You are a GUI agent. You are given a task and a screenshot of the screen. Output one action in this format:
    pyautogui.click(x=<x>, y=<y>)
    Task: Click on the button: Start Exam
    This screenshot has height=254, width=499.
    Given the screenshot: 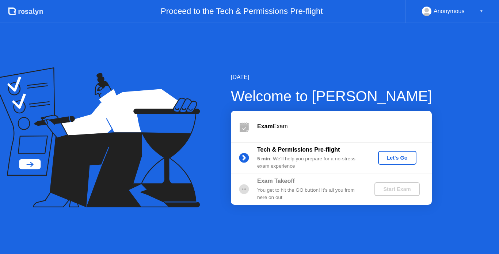 What is the action you would take?
    pyautogui.click(x=396, y=189)
    